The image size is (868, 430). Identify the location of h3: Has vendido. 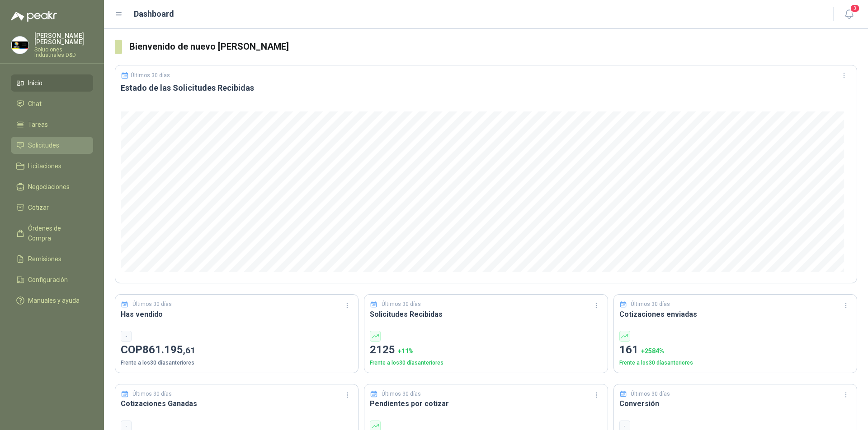
(237, 314).